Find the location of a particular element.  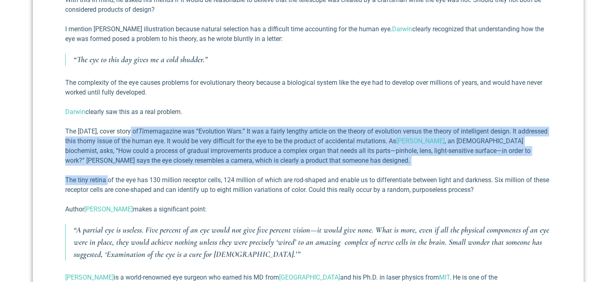

p: “A partial eye is useless. Five percent of an eye would not give five percent vision—it would giv... is located at coordinates (312, 242).